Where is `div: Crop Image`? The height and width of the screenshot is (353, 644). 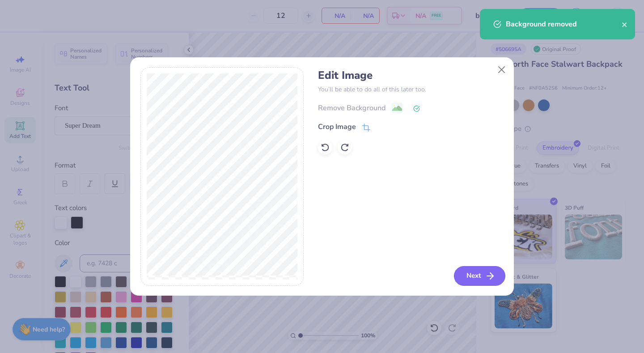 div: Crop Image is located at coordinates (337, 127).